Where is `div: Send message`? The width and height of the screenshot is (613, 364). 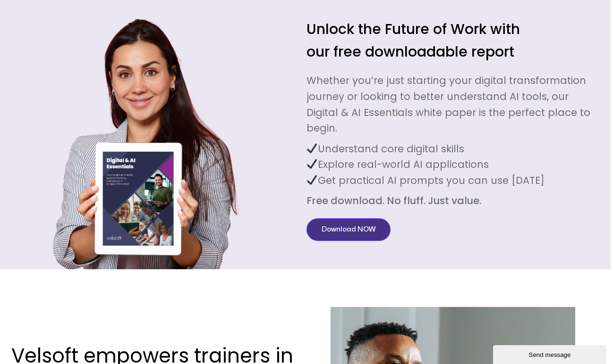
div: Send message is located at coordinates (57, 11).